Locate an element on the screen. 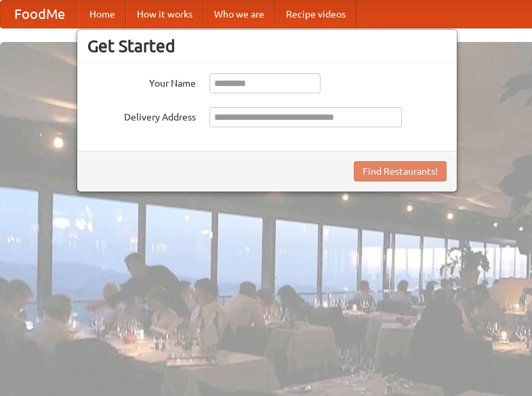 This screenshot has width=532, height=396. label: Delivery Address is located at coordinates (142, 115).